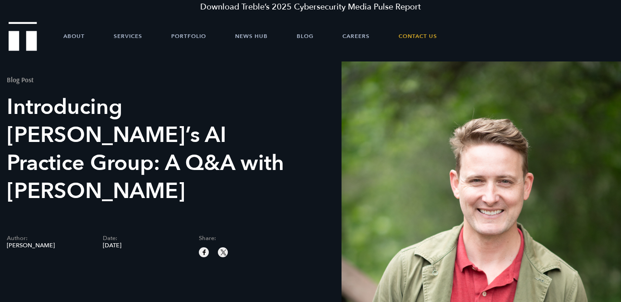 This screenshot has width=621, height=302. I want to click on a: Contact Us, so click(417, 36).